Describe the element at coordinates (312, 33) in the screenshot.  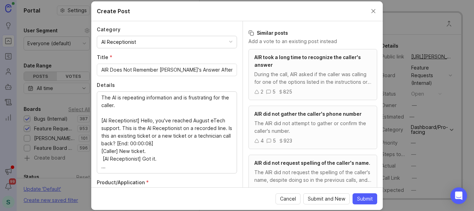
I see `h3: Similar posts` at that location.